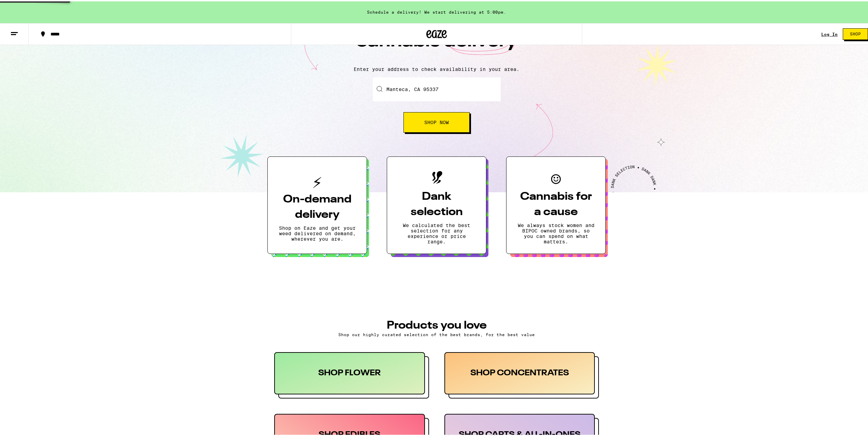 The image size is (868, 436). Describe the element at coordinates (519, 372) in the screenshot. I see `div: SHOP CONCENTRATES` at that location.